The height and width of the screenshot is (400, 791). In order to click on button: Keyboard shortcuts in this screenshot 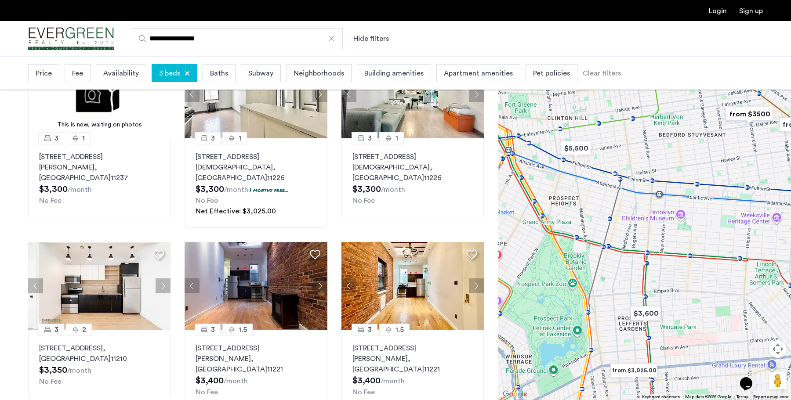, I will do `click(661, 397)`.